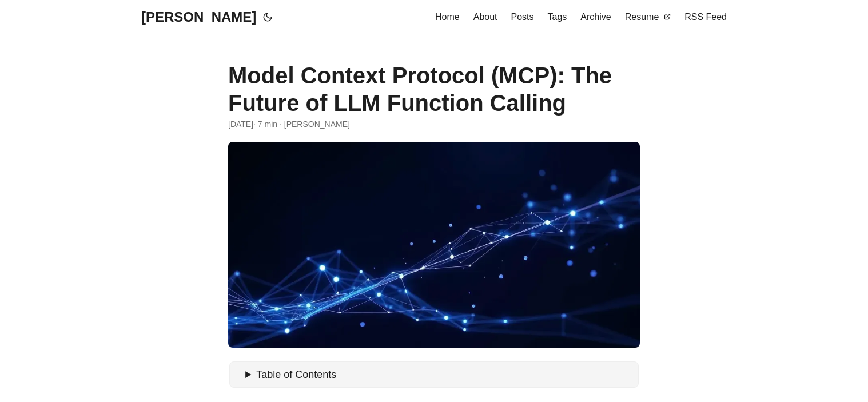 The width and height of the screenshot is (868, 402). I want to click on span: Posts, so click(523, 17).